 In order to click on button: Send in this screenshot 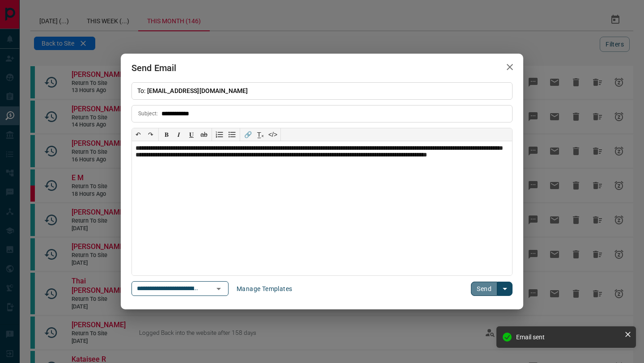, I will do `click(484, 289)`.